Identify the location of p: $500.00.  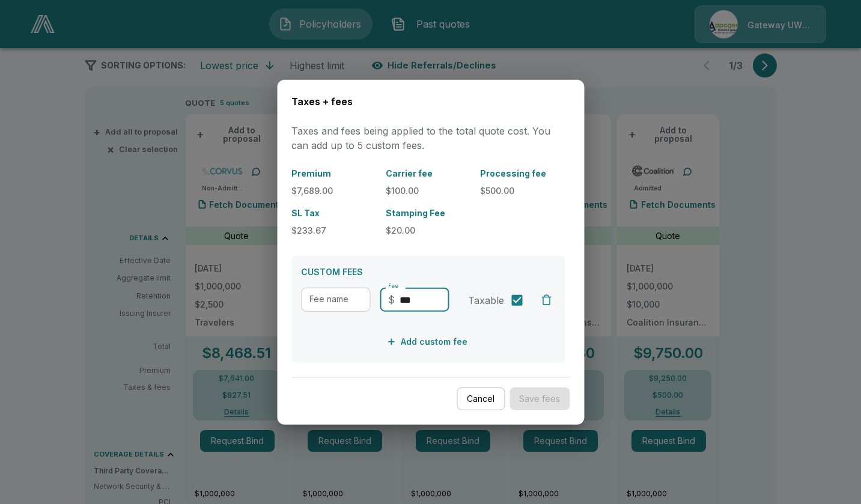
(522, 190).